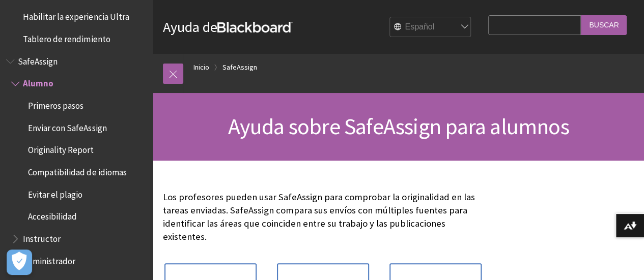  Describe the element at coordinates (604, 25) in the screenshot. I see `input: Buscar` at that location.